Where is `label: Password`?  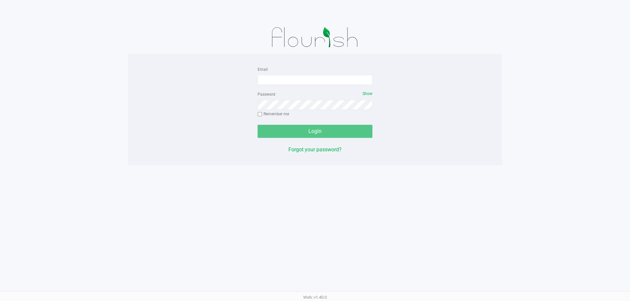
label: Password is located at coordinates (266, 94).